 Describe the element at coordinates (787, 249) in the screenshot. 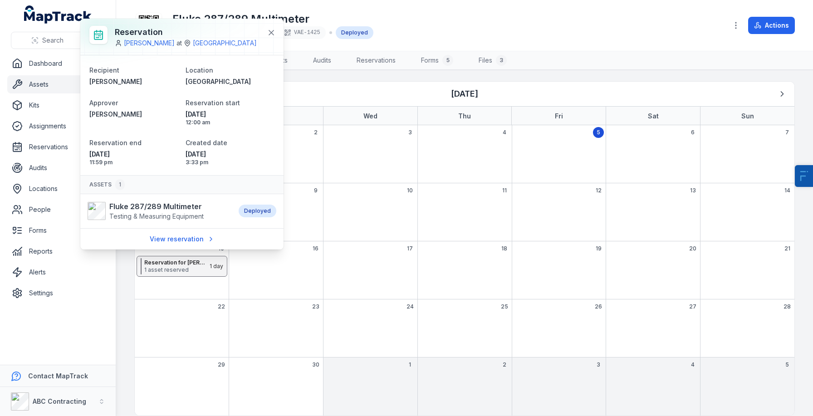

I see `span: 21` at that location.